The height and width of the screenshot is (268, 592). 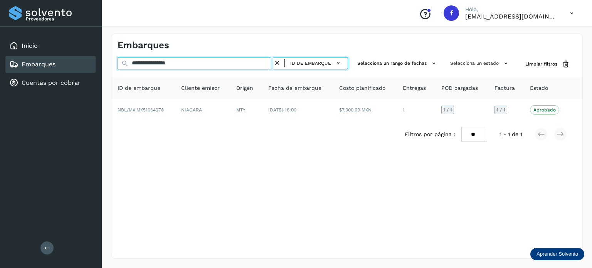 What do you see at coordinates (512, 9) in the screenshot?
I see `p: Hola,` at bounding box center [512, 9].